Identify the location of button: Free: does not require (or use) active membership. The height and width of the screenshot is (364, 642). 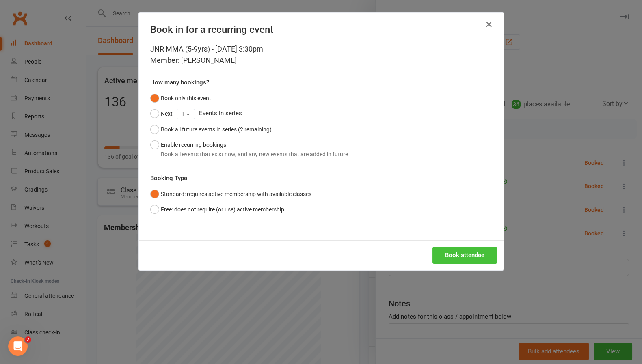
(217, 209).